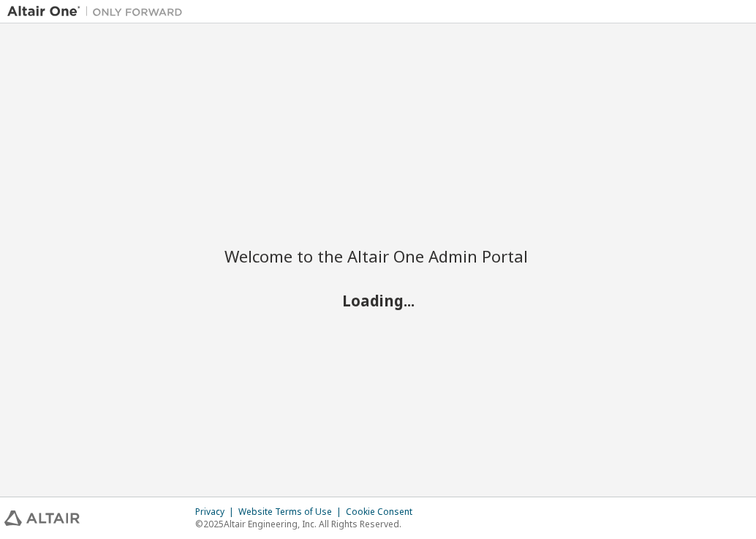  I want to click on h2: Loading..., so click(378, 300).